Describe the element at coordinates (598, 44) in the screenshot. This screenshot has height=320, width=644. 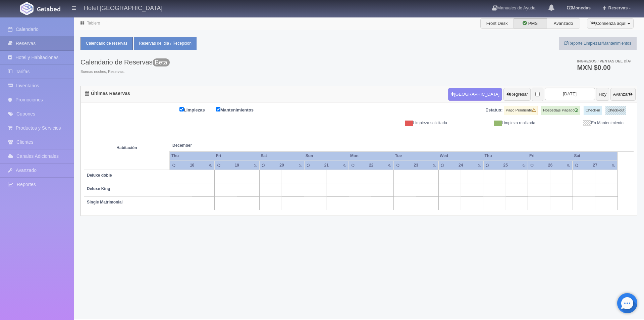
I see `a: Reporte Limpiezas/Mantenimientos` at that location.